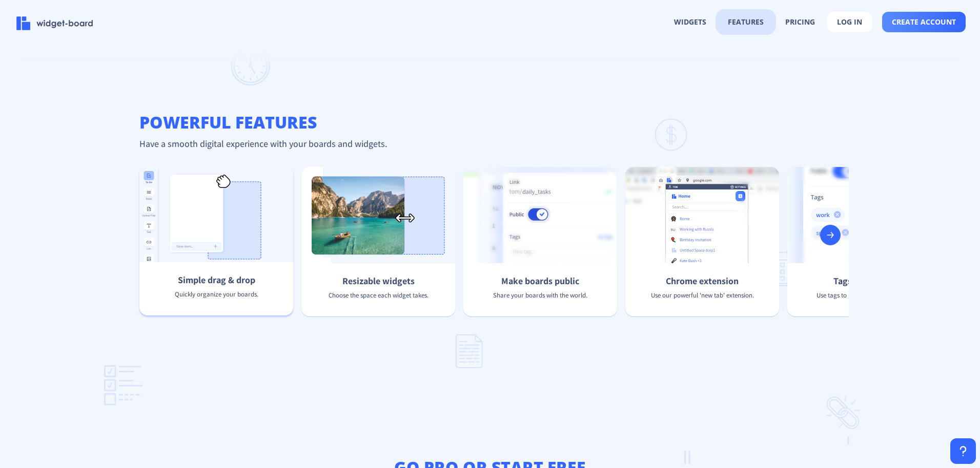 This screenshot has height=468, width=980. Describe the element at coordinates (924, 22) in the screenshot. I see `span: create account` at that location.